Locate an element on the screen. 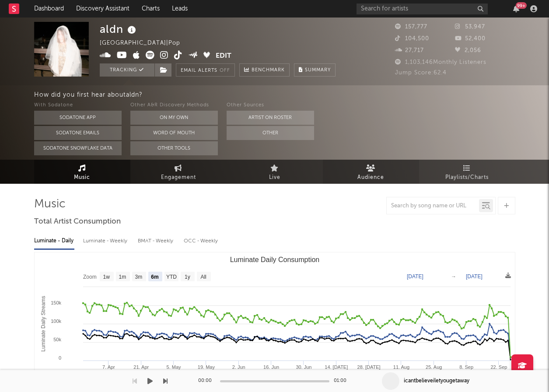 The image size is (549, 392). span: Jump Score: 62.4 is located at coordinates (421, 73).